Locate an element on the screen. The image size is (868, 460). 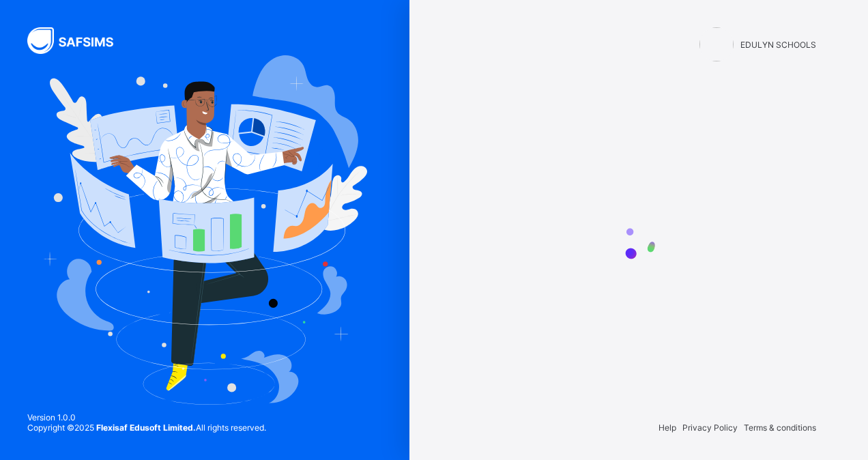
strong: Flexisaf Edusoft Limited. is located at coordinates (146, 427).